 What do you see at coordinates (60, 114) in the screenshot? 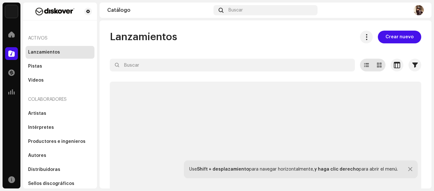
I see `re-m-nav-item: Artistas` at bounding box center [60, 114].